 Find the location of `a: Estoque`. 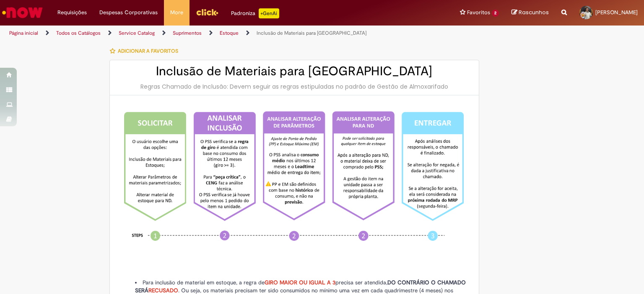

a: Estoque is located at coordinates (228, 33).